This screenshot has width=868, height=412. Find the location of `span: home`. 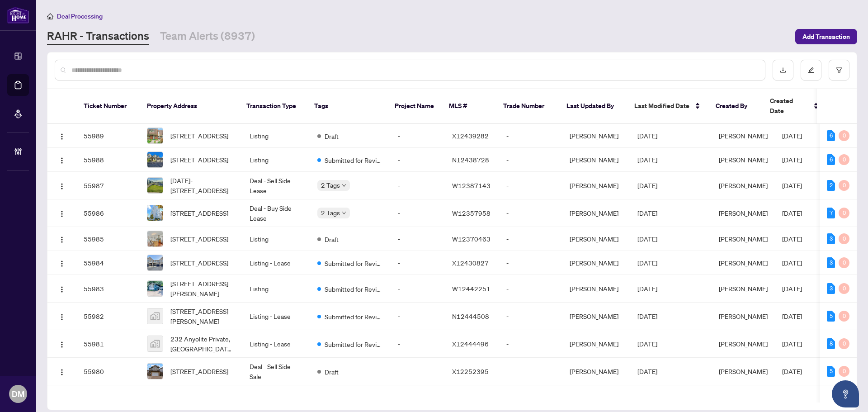

span: home is located at coordinates (50, 16).